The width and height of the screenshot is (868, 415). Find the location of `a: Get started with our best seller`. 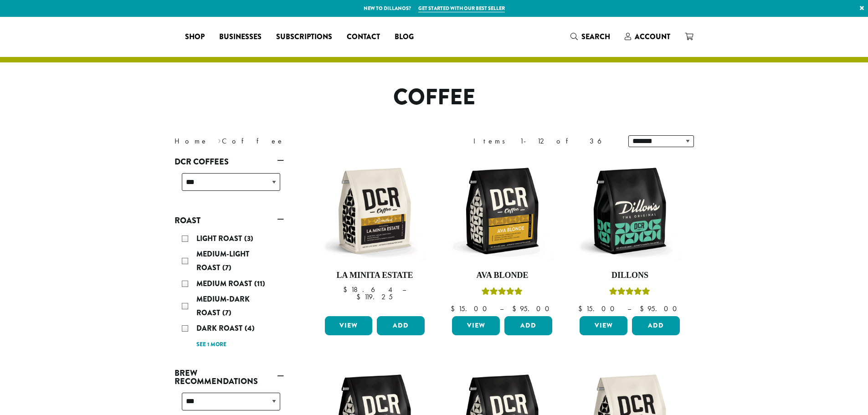

a: Get started with our best seller is located at coordinates (462, 8).